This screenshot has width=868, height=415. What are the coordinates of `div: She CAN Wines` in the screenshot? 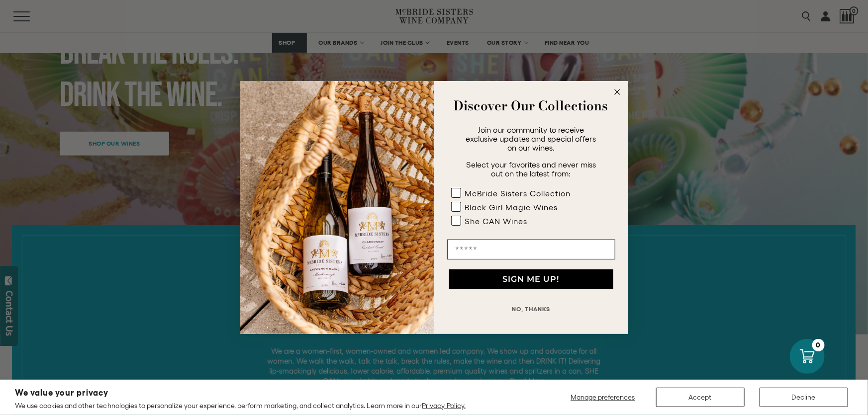 It's located at (497, 221).